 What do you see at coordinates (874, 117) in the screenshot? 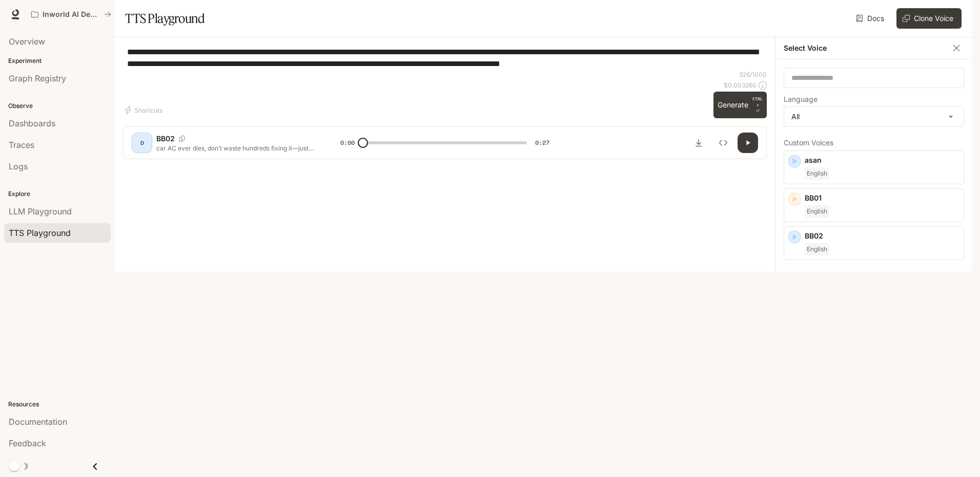
I see `div: All` at bounding box center [874, 117].